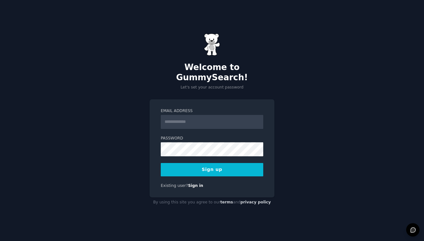 The height and width of the screenshot is (241, 424). Describe the element at coordinates (226, 202) in the screenshot. I see `a: terms` at that location.